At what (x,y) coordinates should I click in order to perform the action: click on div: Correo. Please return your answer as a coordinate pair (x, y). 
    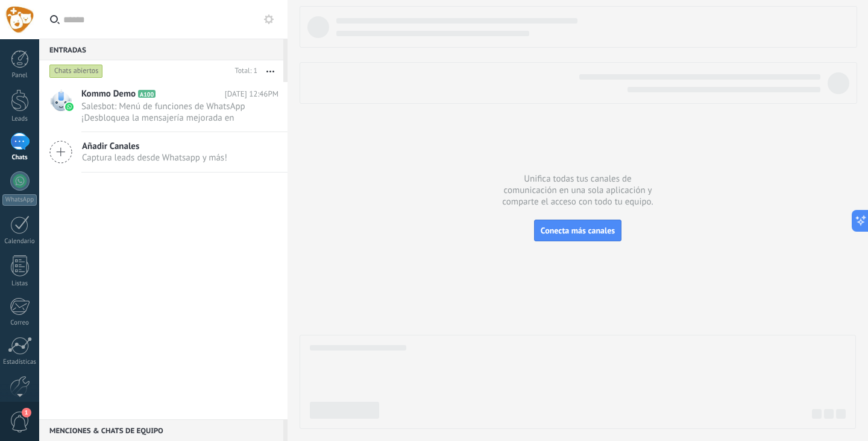
    Looking at the image, I should click on (20, 323).